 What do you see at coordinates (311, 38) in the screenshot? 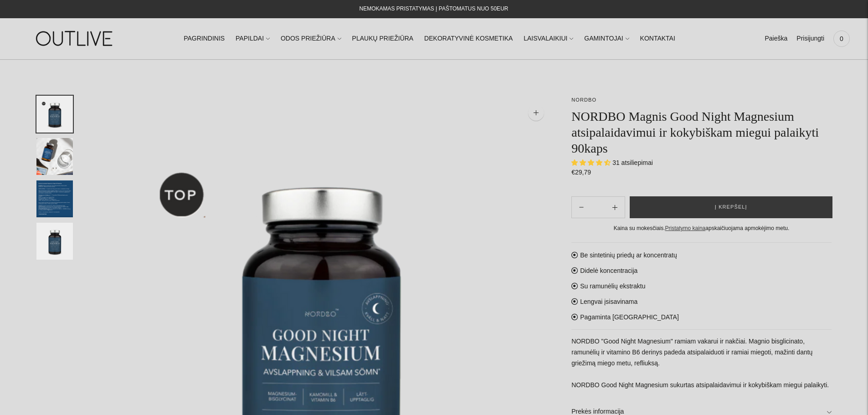
I see `a: ODOS PRIEŽIŪRA` at bounding box center [311, 38].